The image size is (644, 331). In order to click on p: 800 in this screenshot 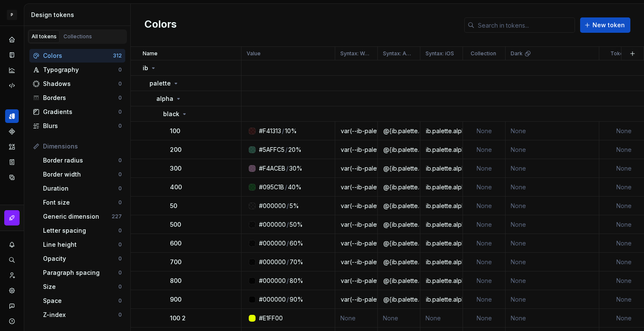, I will do `click(176, 281)`.